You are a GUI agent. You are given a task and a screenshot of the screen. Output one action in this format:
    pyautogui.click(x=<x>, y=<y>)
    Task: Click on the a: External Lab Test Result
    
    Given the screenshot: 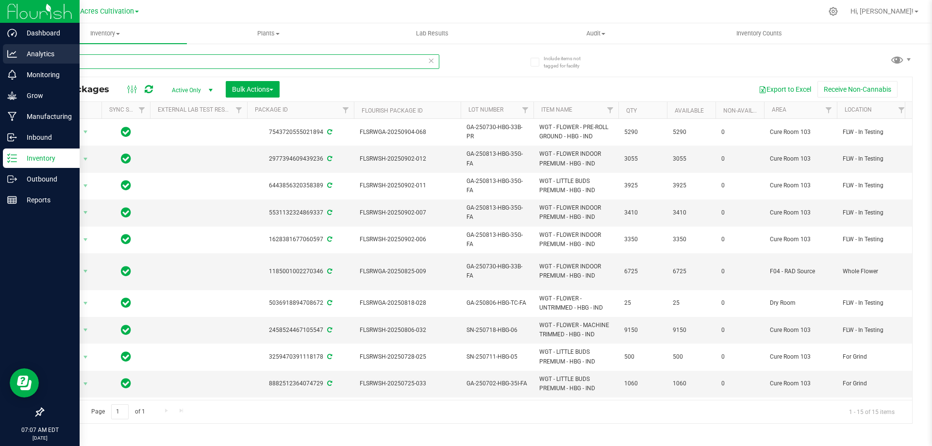 What is the action you would take?
    pyautogui.click(x=196, y=110)
    